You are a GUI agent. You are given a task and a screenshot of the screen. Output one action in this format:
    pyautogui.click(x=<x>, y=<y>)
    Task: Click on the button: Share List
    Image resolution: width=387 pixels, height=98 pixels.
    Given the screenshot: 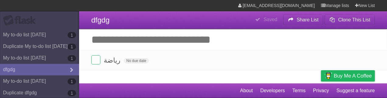 What is the action you would take?
    pyautogui.click(x=304, y=20)
    